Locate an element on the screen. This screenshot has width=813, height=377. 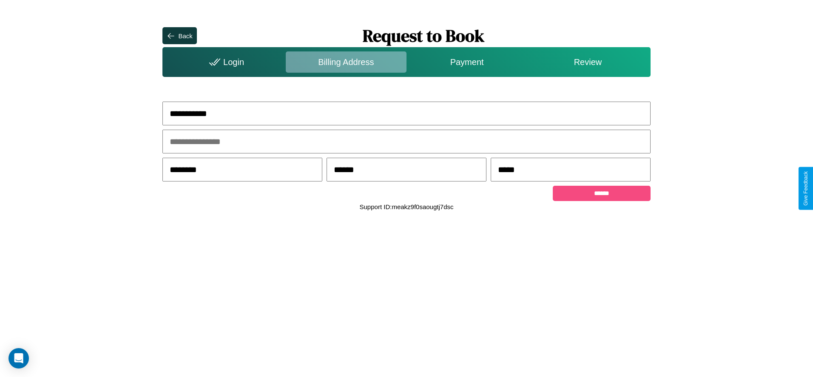
div: Login is located at coordinates (225, 62).